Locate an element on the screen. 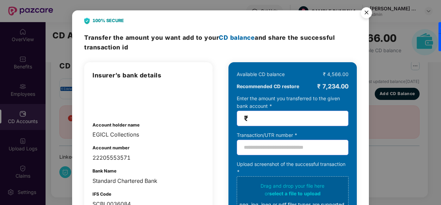 This screenshot has width=441, height=205. div: ₹ 7,234.00 is located at coordinates (332, 86).